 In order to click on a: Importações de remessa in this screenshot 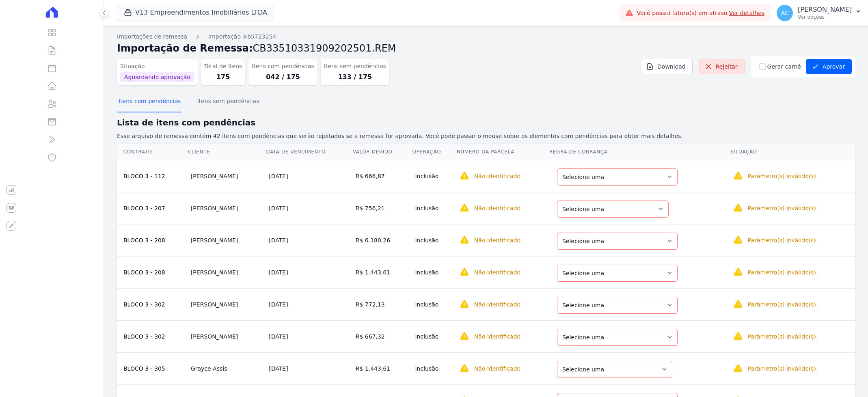, I will do `click(152, 36)`.